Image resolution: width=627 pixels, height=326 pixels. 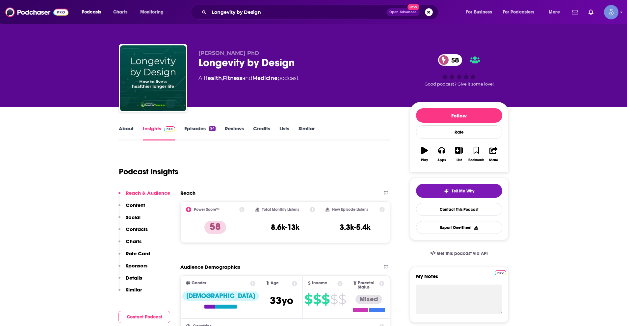 I want to click on button: Open AdvancedNew, so click(x=403, y=12).